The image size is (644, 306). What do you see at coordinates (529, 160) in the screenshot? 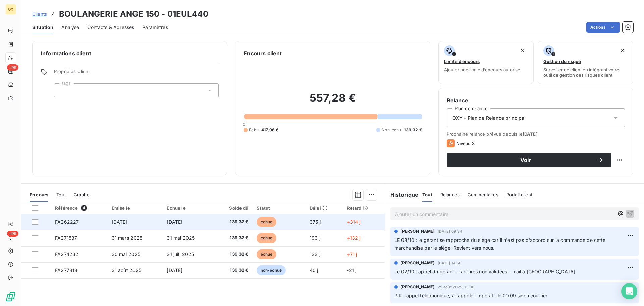
I see `button: Voir` at bounding box center [529, 160].